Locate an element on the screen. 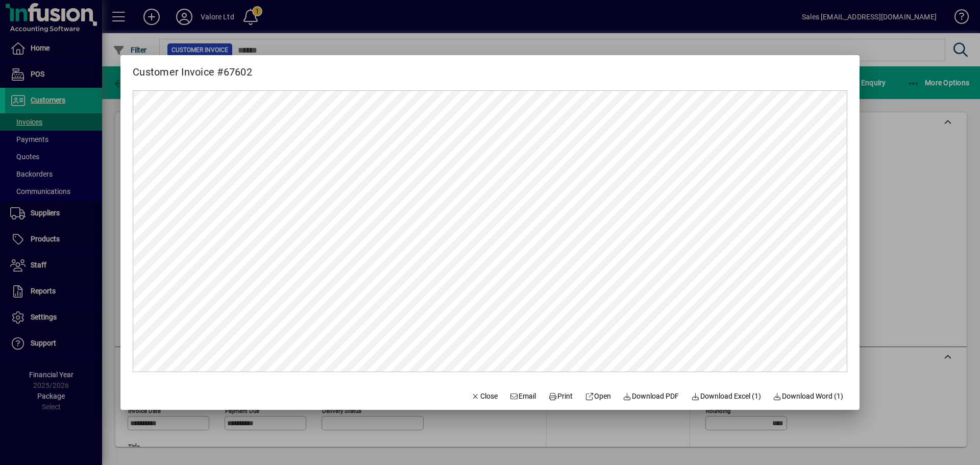 The height and width of the screenshot is (465, 980). h2: Customer Invoice #67602 is located at coordinates (193, 68).